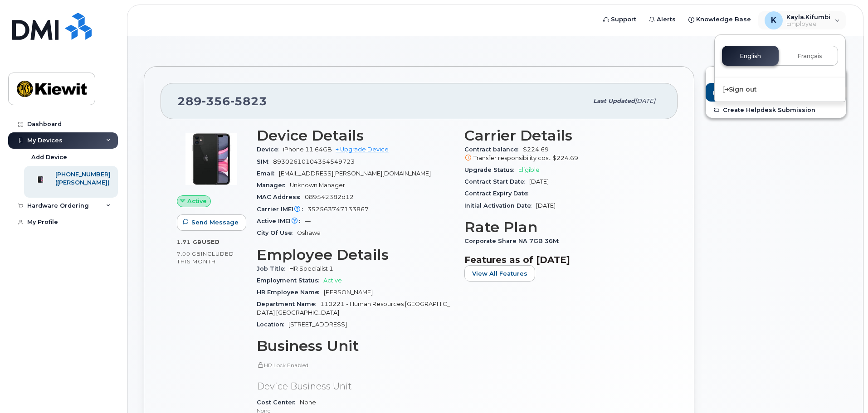 This screenshot has width=868, height=413. Describe the element at coordinates (512, 158) in the screenshot. I see `span: Transfer responsibility cost` at that location.